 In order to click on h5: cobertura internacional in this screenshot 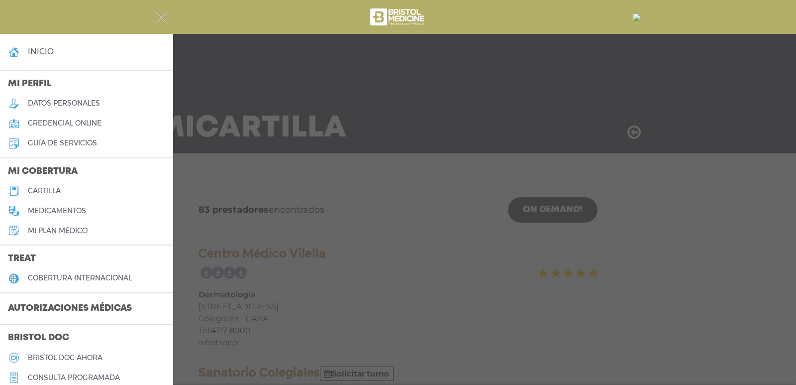, I will do `click(80, 278)`.